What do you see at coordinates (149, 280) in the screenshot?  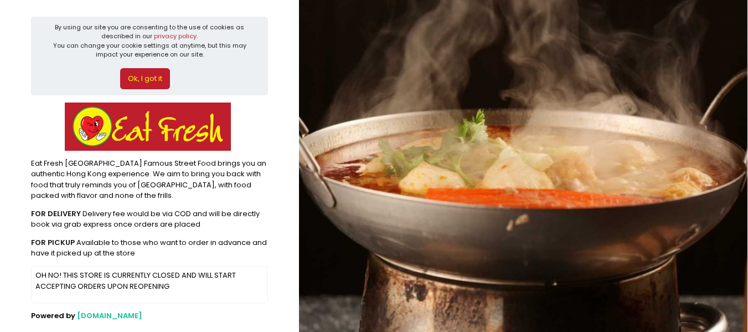 I see `p: OH NO! THIS STORE IS CURRENTLY CLOSED AND WILL START ACCEPTING ORDERS UPON REOPENING` at bounding box center [149, 280].